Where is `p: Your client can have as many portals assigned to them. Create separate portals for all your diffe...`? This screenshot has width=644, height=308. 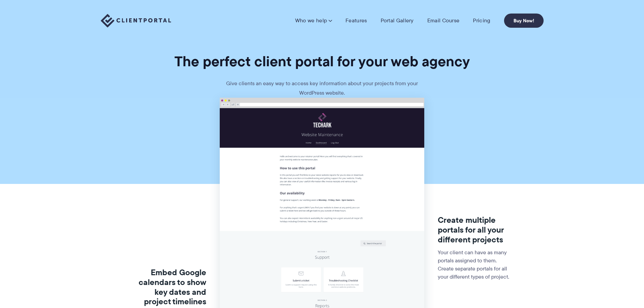
p: Your client can have as many portals assigned to them. Create separate portals for all your diffe... is located at coordinates (475, 265).